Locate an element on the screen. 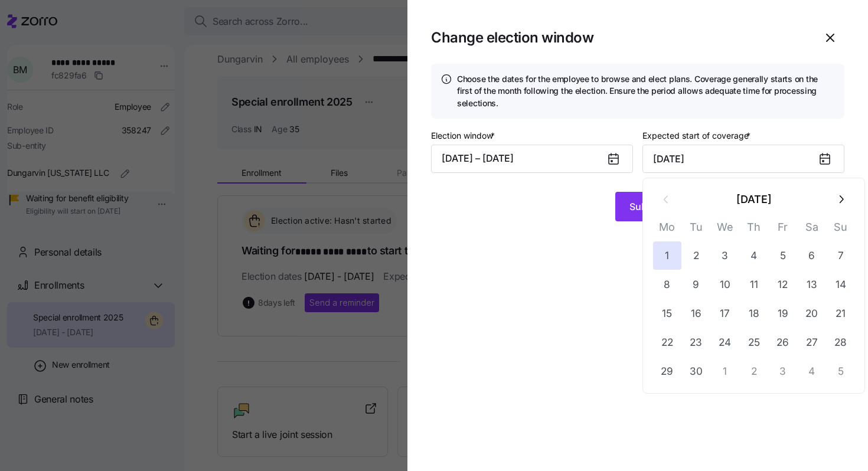 This screenshot has width=868, height=471. button: 2 October 2025 is located at coordinates (754, 371).